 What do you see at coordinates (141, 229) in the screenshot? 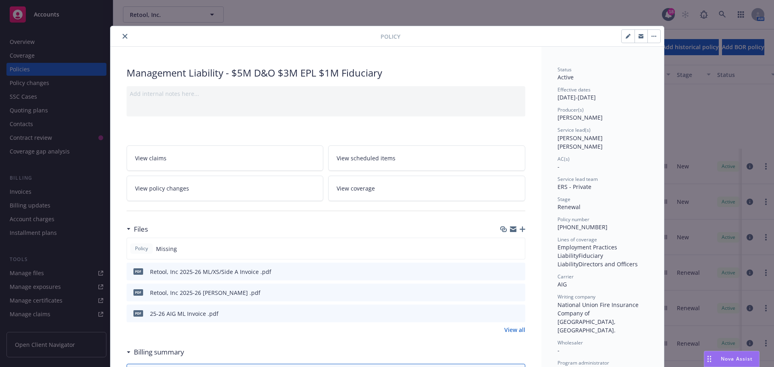
I see `h3: Files` at bounding box center [141, 229].